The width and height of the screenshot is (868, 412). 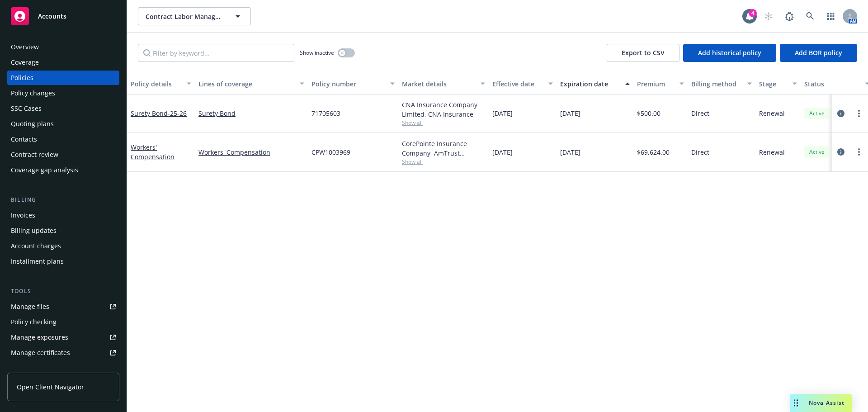 I want to click on div: Policy checking, so click(x=33, y=322).